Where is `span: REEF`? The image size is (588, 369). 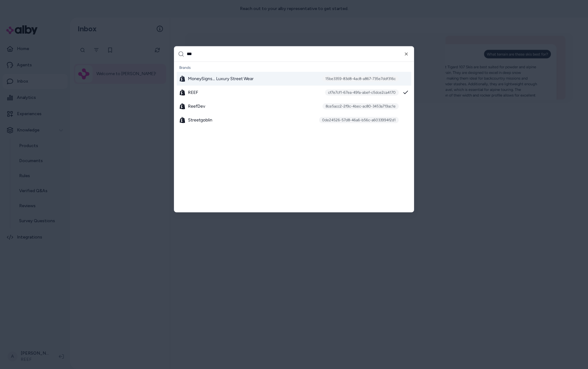 span: REEF is located at coordinates (193, 92).